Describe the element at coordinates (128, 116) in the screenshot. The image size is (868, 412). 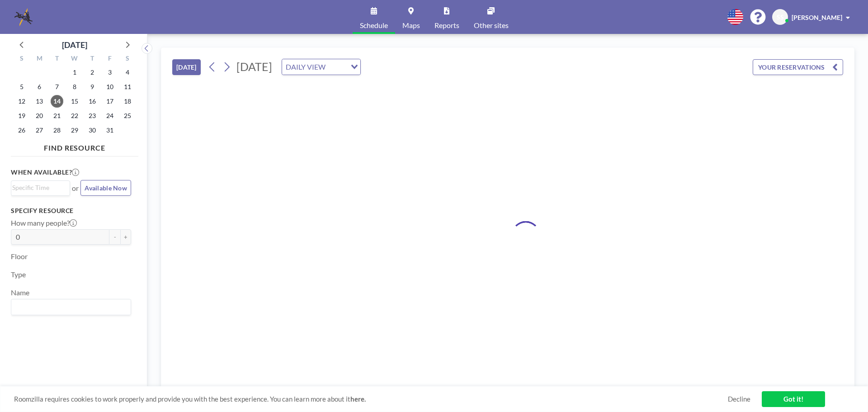
I see `span: Saturday, October 25, 2025` at that location.